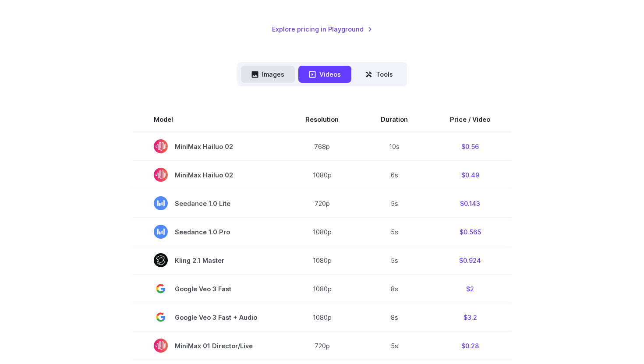 The image size is (644, 364). Describe the element at coordinates (325, 74) in the screenshot. I see `button: Videos` at that location.